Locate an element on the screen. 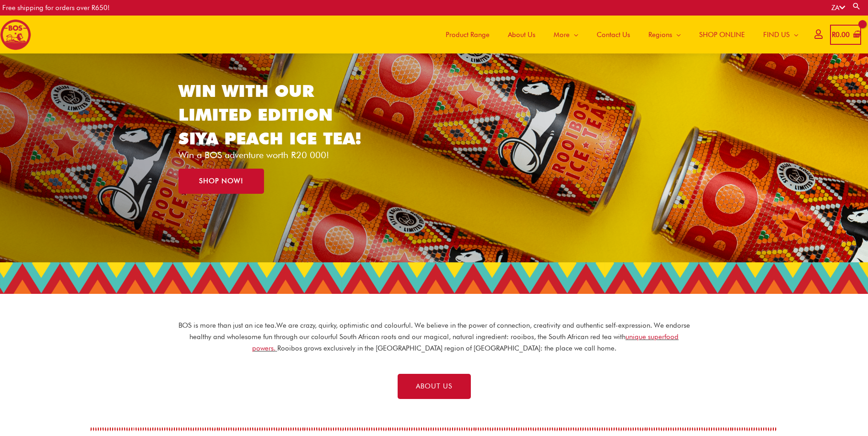  a: Contact Us is located at coordinates (613, 34).